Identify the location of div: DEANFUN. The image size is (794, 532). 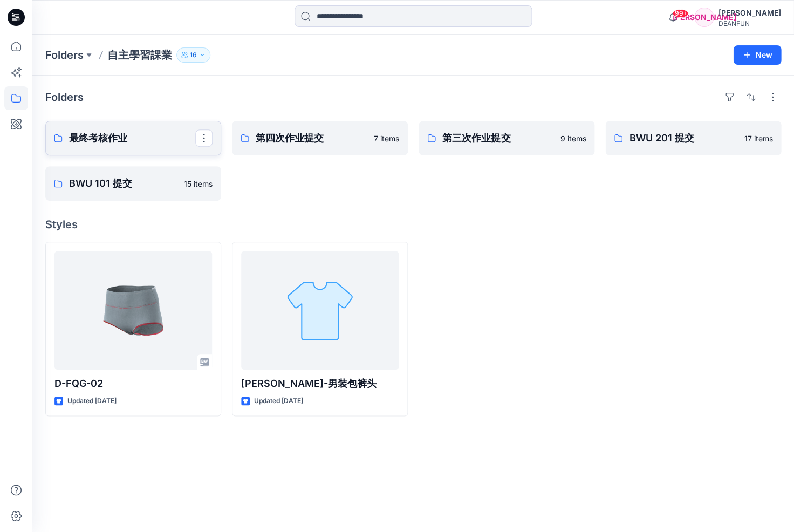
(749, 23).